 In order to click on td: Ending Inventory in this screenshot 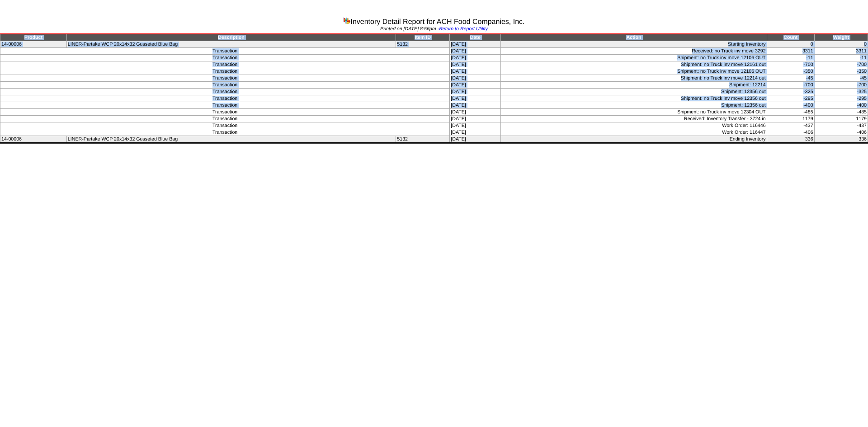, I will do `click(634, 140)`.